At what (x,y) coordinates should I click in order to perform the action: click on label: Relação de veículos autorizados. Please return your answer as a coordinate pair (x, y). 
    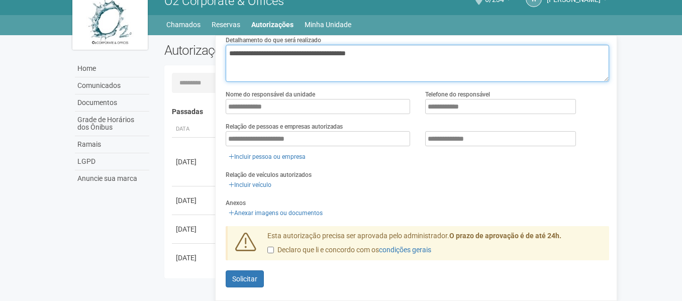
    Looking at the image, I should click on (269, 175).